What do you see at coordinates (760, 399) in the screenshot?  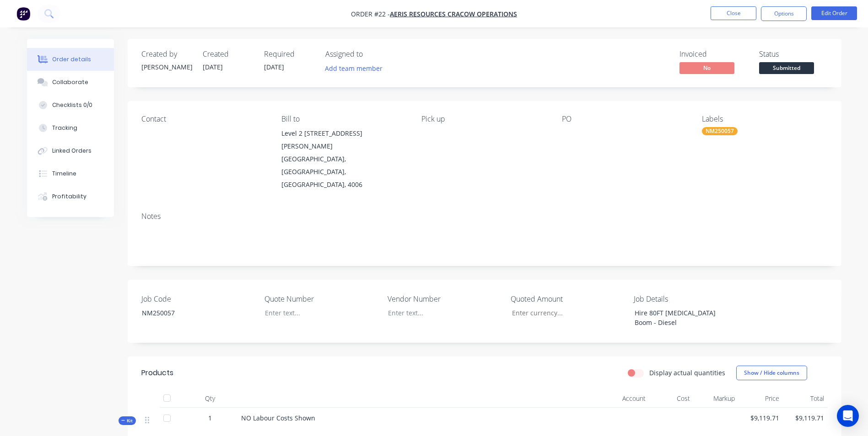 I see `div: Price` at bounding box center [760, 399].